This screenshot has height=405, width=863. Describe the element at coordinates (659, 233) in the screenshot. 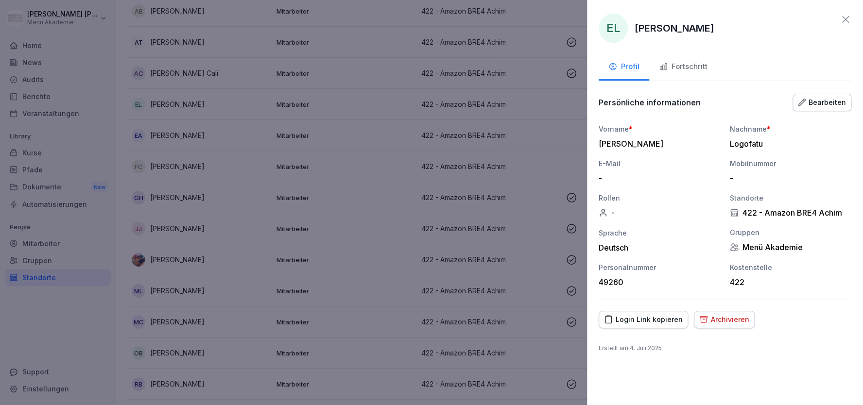

I see `div: Sprache` at that location.